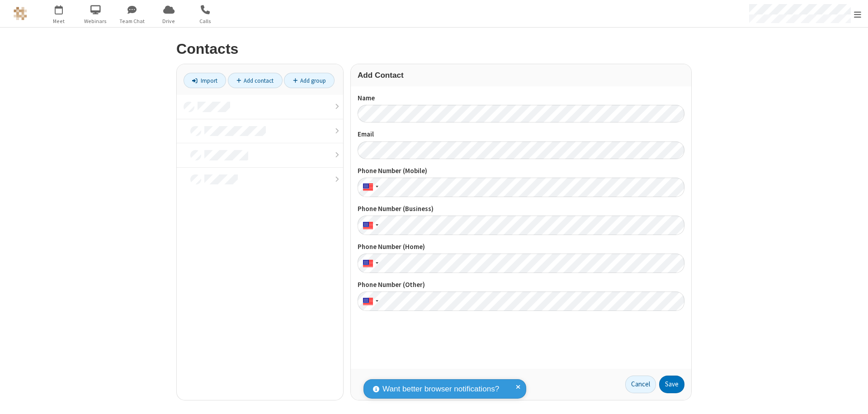 The height and width of the screenshot is (414, 868). I want to click on label: Name, so click(521, 98).